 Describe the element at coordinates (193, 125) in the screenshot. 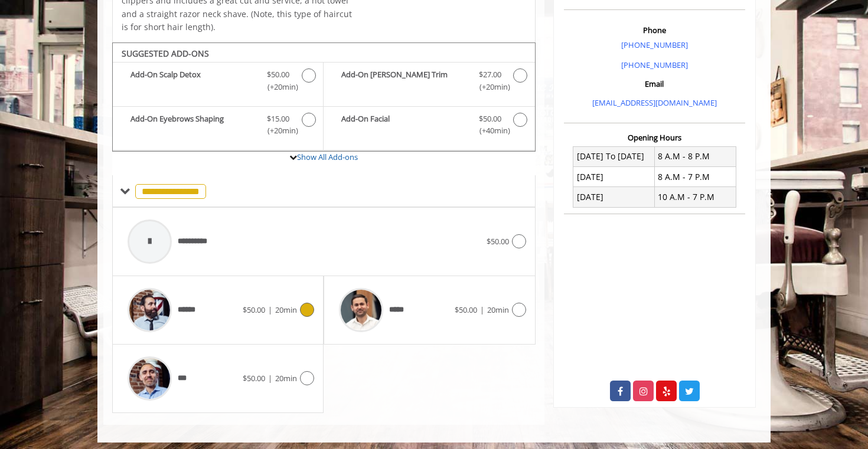

I see `b: Add-On Eyebrows Shaping` at that location.